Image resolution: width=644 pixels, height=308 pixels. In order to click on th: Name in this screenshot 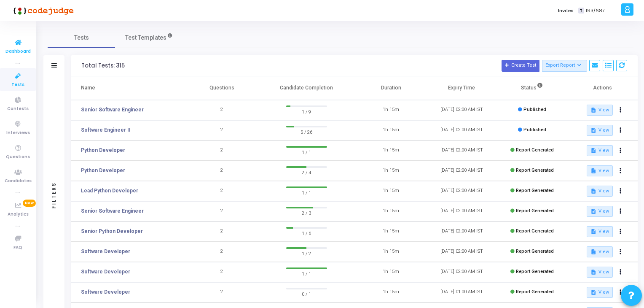, I will do `click(129, 88)`.